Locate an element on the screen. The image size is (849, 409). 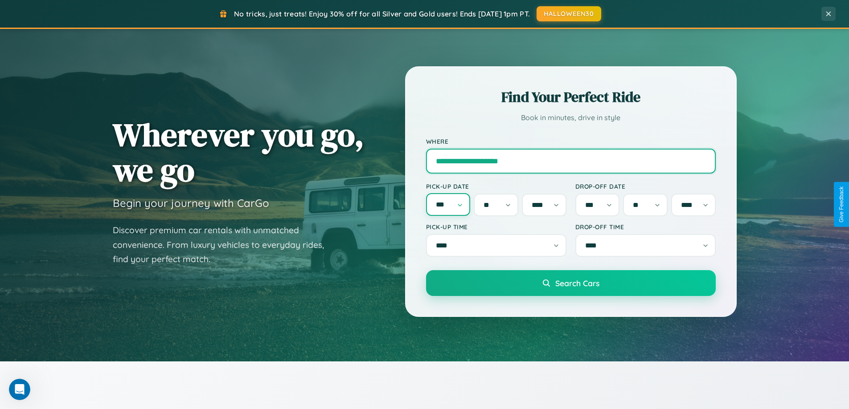
button: Search Cars is located at coordinates (571, 283).